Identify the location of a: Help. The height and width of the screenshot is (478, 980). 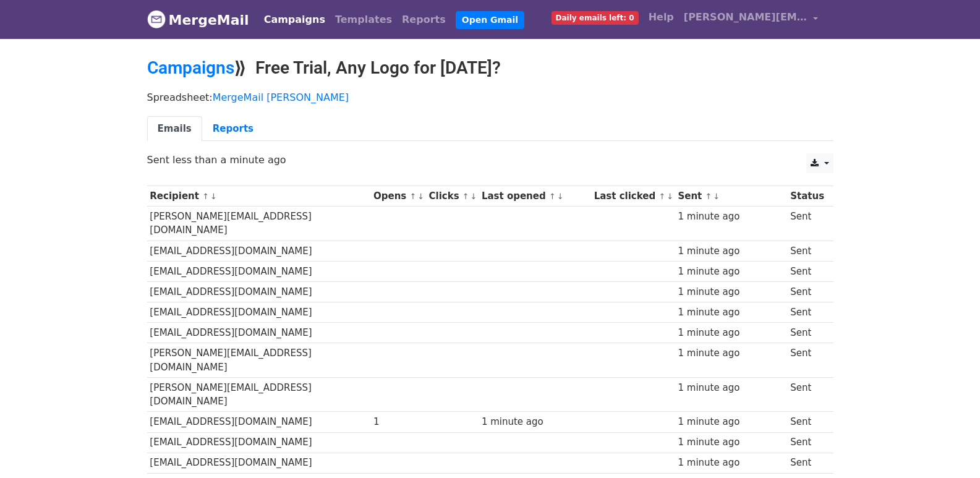
(661, 17).